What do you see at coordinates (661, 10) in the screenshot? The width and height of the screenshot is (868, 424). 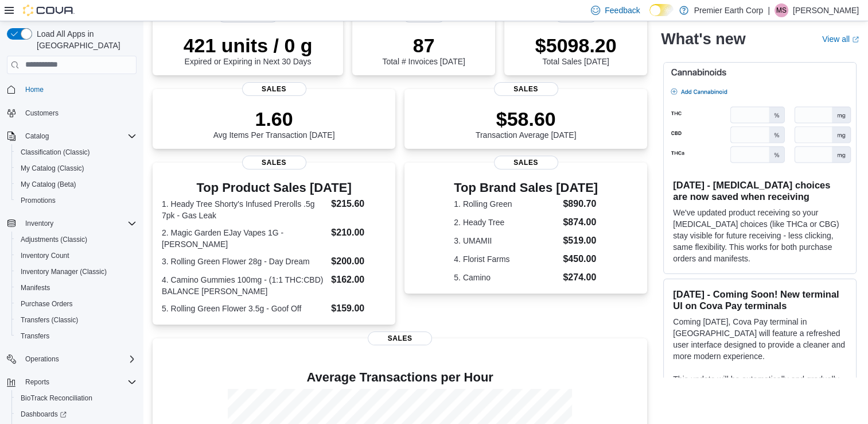 I see `input: Dark Mode` at bounding box center [661, 10].